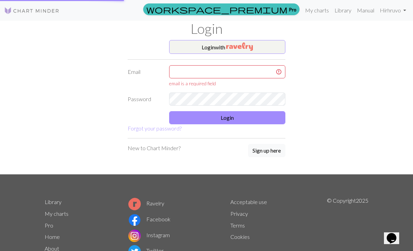 This screenshot has width=413, height=251. Describe the element at coordinates (249, 202) in the screenshot. I see `a: Acceptable use` at that location.